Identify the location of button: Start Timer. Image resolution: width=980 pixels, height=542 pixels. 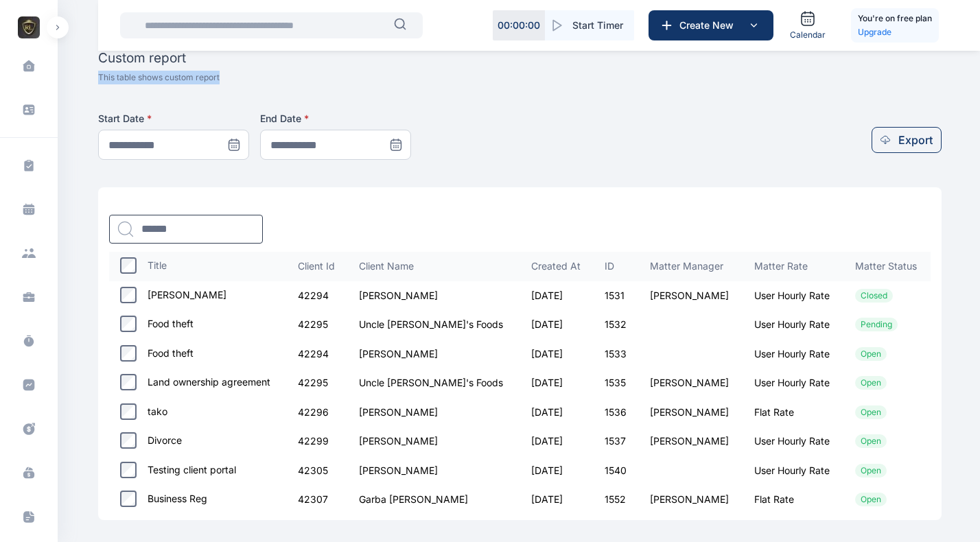
(589, 26).